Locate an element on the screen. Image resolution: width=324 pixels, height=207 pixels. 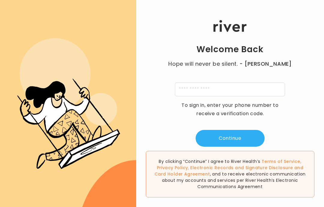
h1: Welcome Back is located at coordinates (230, 50).